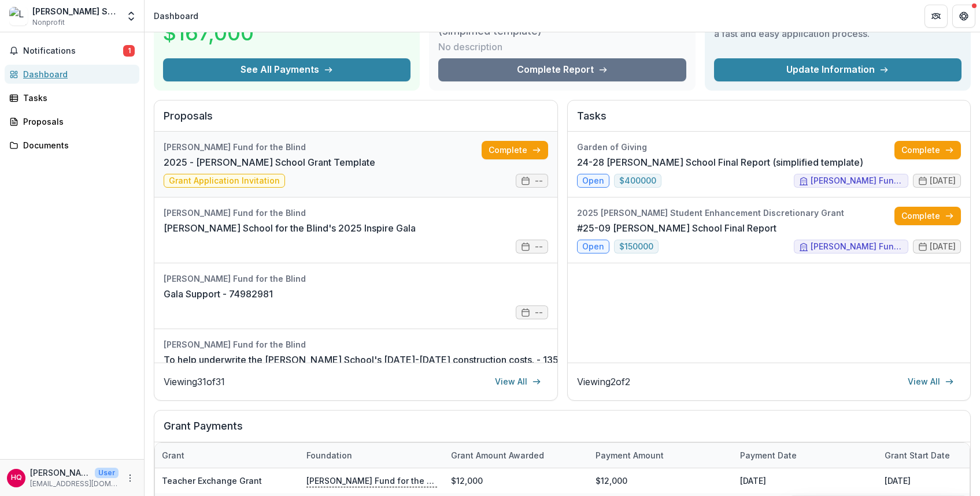  Describe the element at coordinates (130, 478) in the screenshot. I see `button: More` at that location.